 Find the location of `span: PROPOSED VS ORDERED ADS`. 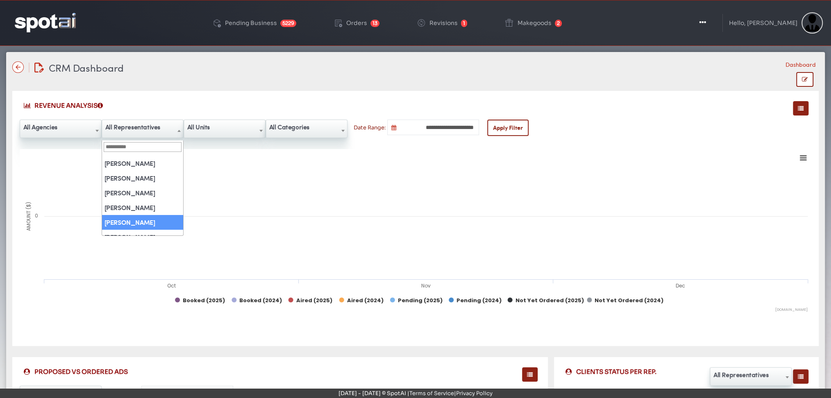

span: PROPOSED VS ORDERED ADS is located at coordinates (75, 372).